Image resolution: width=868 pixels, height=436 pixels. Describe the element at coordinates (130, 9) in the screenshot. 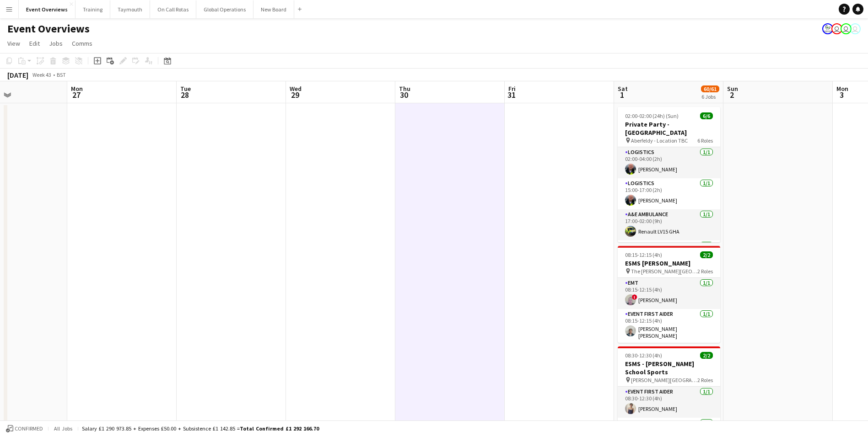

I see `button: Taymouth` at that location.